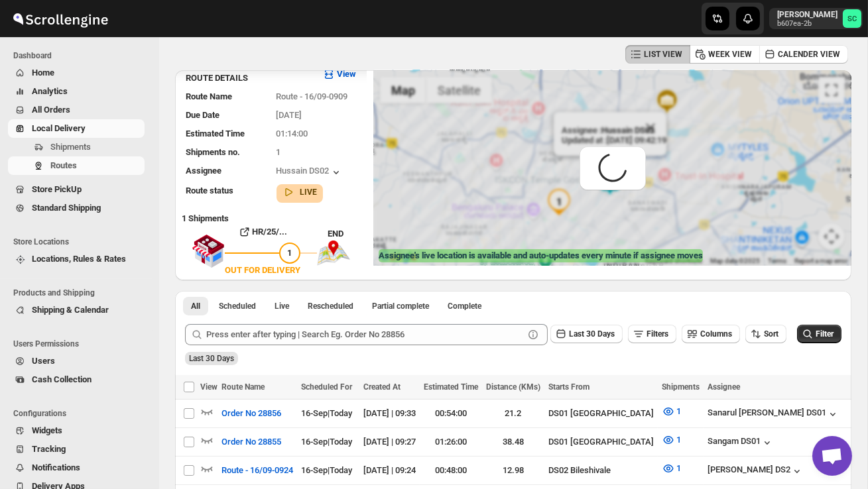 The width and height of the screenshot is (868, 489). I want to click on button: Users, so click(76, 361).